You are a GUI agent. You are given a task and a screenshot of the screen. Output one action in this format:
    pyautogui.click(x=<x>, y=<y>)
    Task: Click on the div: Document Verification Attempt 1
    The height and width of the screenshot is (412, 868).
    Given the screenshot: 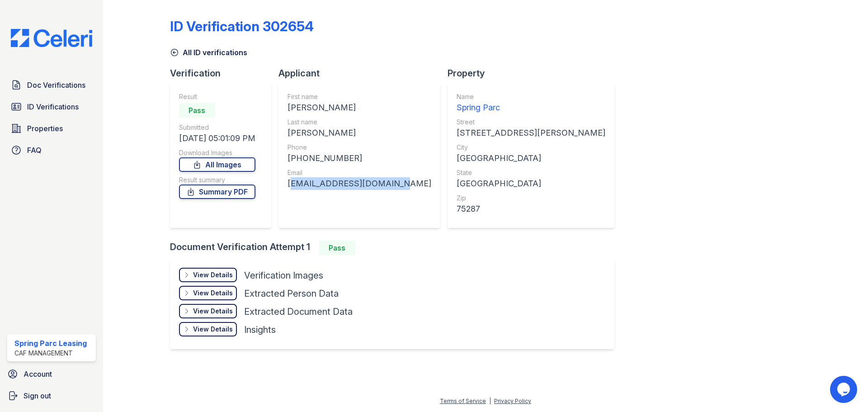 What is the action you would take?
    pyautogui.click(x=395, y=248)
    